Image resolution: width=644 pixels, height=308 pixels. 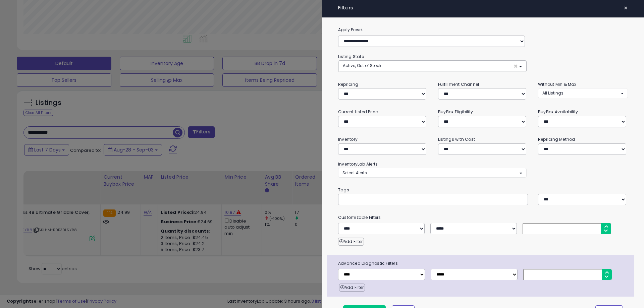 I want to click on small: Repricing Method, so click(x=556, y=139).